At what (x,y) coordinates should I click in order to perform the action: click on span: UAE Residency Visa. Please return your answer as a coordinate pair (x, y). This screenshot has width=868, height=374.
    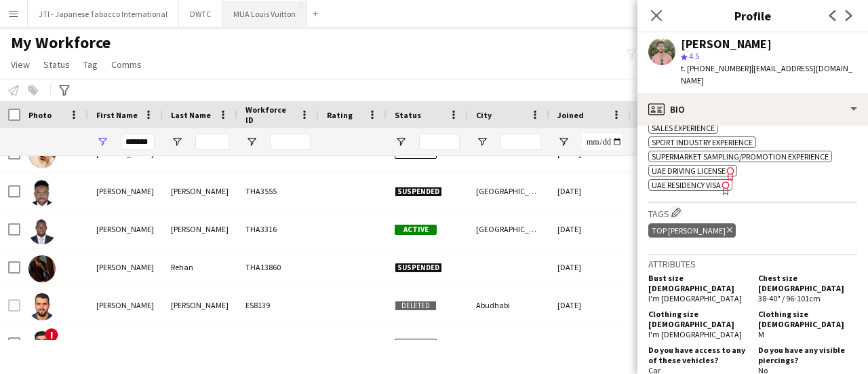
    Looking at the image, I should click on (687, 185).